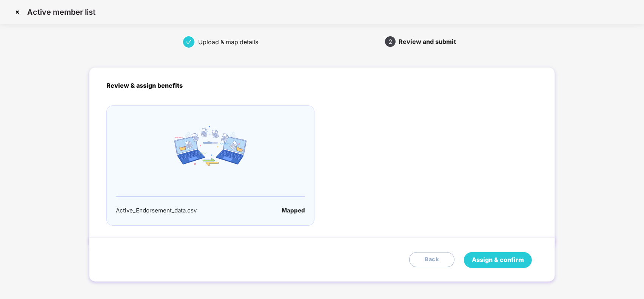 This screenshot has width=644, height=299. What do you see at coordinates (390, 41) in the screenshot?
I see `span: 2` at bounding box center [390, 41].